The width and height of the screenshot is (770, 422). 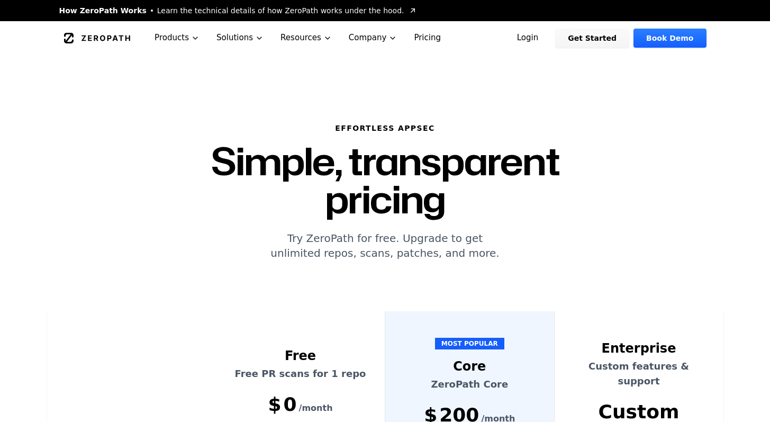 What do you see at coordinates (240, 38) in the screenshot?
I see `button: Solutions` at bounding box center [240, 38].